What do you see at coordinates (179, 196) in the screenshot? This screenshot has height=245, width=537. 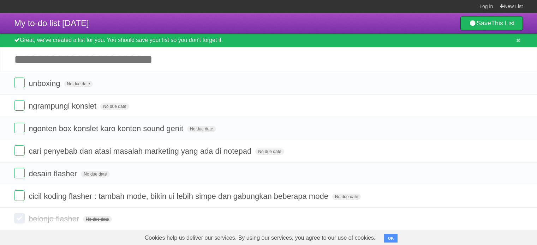 I see `span: cicil koding flasher : tambah mode, bikin ui lebih simpe dan gabungkan beberapa mode` at bounding box center [179, 196].